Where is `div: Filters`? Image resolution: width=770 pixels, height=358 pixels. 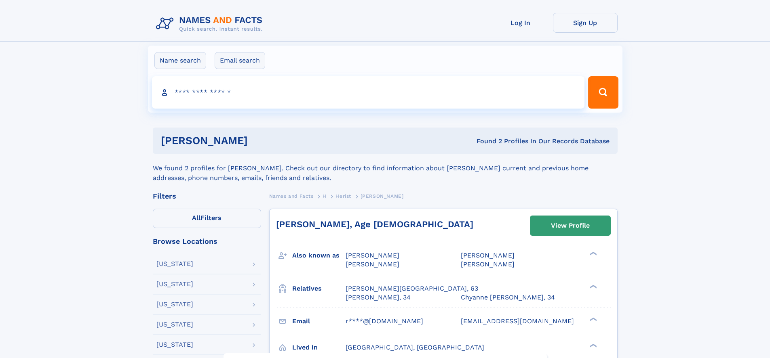 div: Filters is located at coordinates (207, 196).